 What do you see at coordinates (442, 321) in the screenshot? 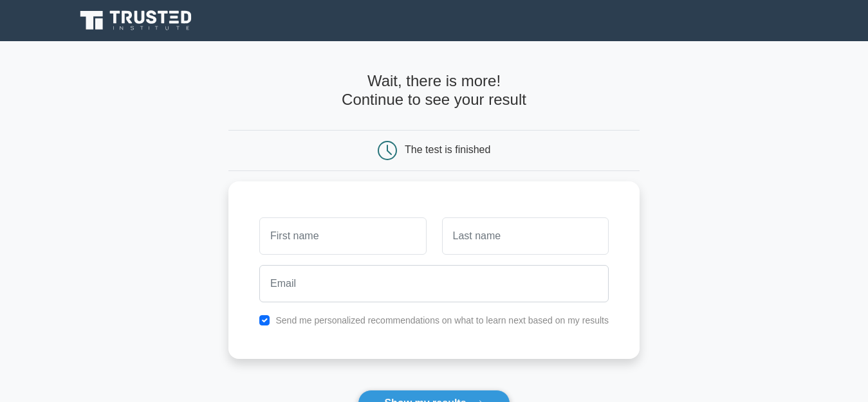
I see `label: Send me personalized recommendations on what to learn next based on my results` at bounding box center [442, 321].